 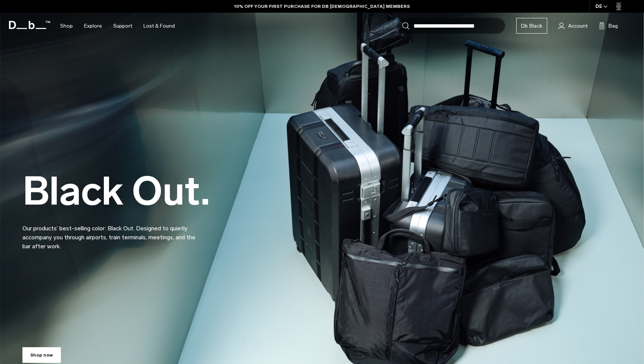 What do you see at coordinates (112, 233) in the screenshot?
I see `p: Our products’ best-selling color: Black Out. Designed to quietly accompany you through airports, ...` at bounding box center [112, 233].